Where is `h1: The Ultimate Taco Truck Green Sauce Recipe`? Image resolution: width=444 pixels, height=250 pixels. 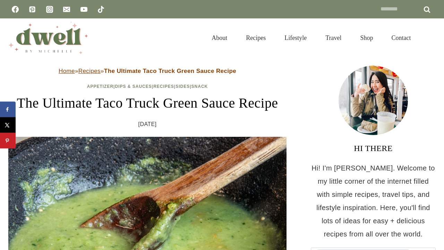
h1: The Ultimate Taco Truck Green Sauce Recipe is located at coordinates (147, 103).